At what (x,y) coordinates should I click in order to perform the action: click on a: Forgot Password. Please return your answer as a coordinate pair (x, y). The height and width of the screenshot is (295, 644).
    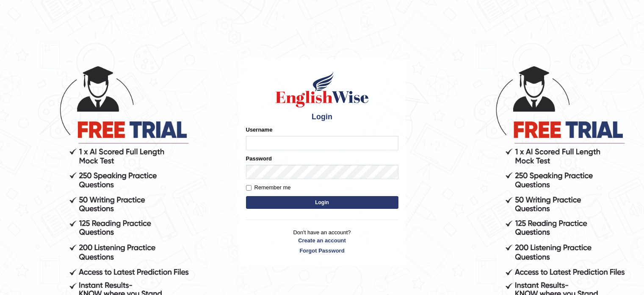
    Looking at the image, I should click on (322, 250).